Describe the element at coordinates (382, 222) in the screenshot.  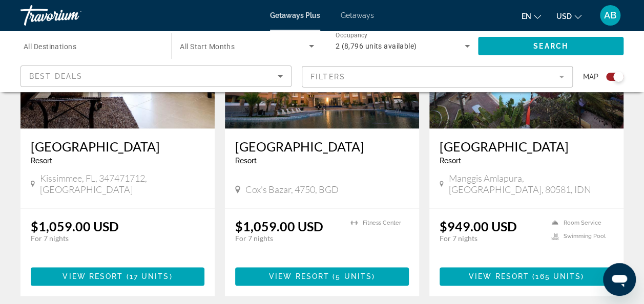
I see `span: Fitness Center` at that location.